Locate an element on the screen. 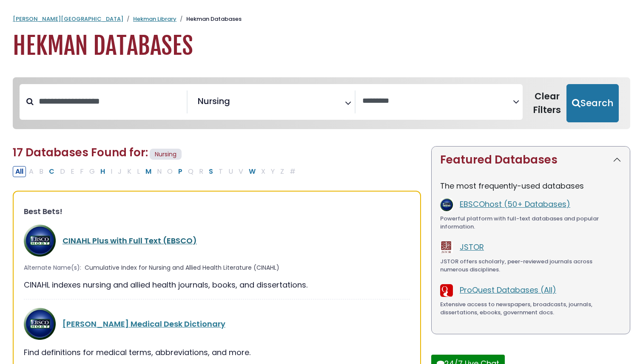  div: Alpha-list to filter by first letter of database name is located at coordinates (156, 171).